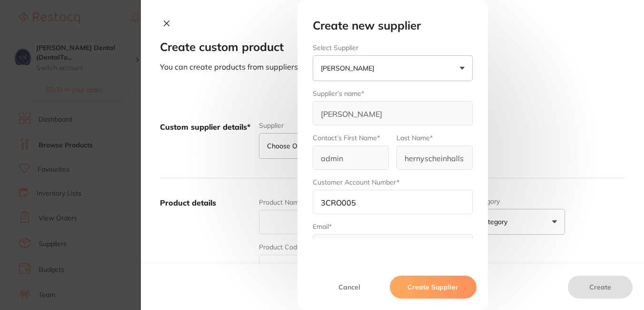 The image size is (644, 310). I want to click on label: Customer Account Number*, so click(356, 182).